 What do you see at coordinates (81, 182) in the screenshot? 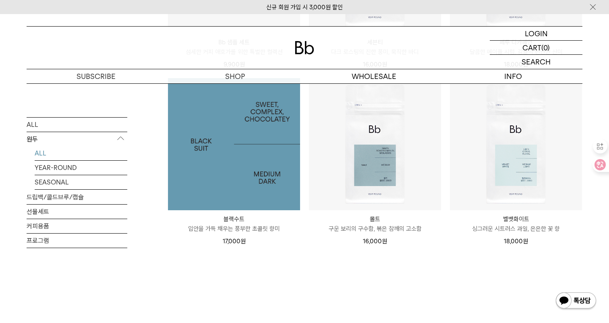
I see `a: SEASONAL` at bounding box center [81, 182].